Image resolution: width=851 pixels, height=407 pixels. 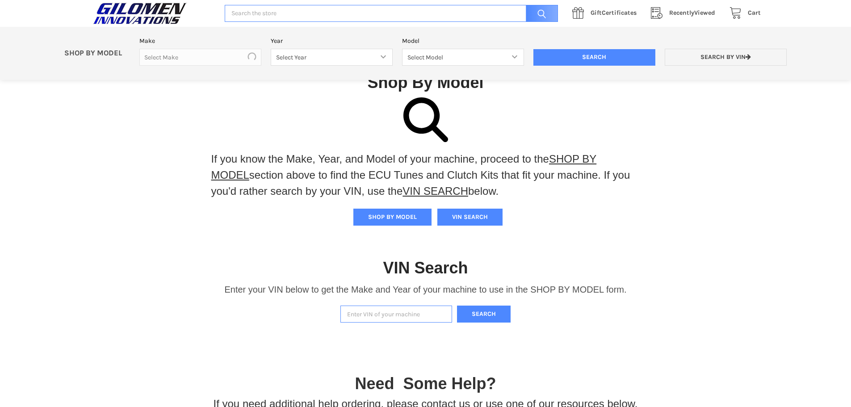 I want to click on a: Cart, so click(x=742, y=13).